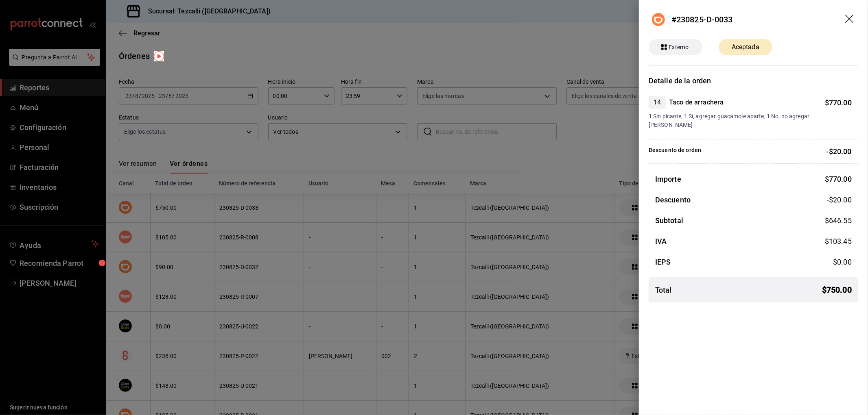 The width and height of the screenshot is (868, 415). I want to click on span: Aceptada, so click(745, 47).